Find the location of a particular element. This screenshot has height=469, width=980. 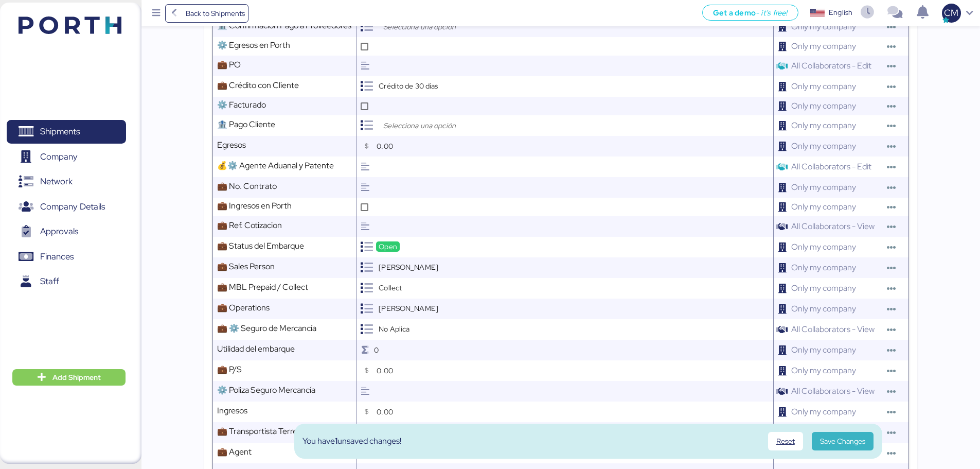

button: Add Shipment is located at coordinates (69, 377).